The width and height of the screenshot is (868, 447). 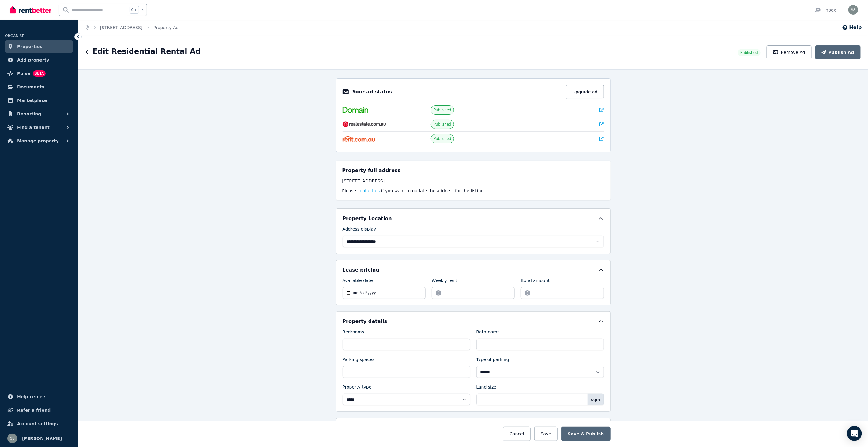 I want to click on img: Rent.com.au, so click(x=359, y=139).